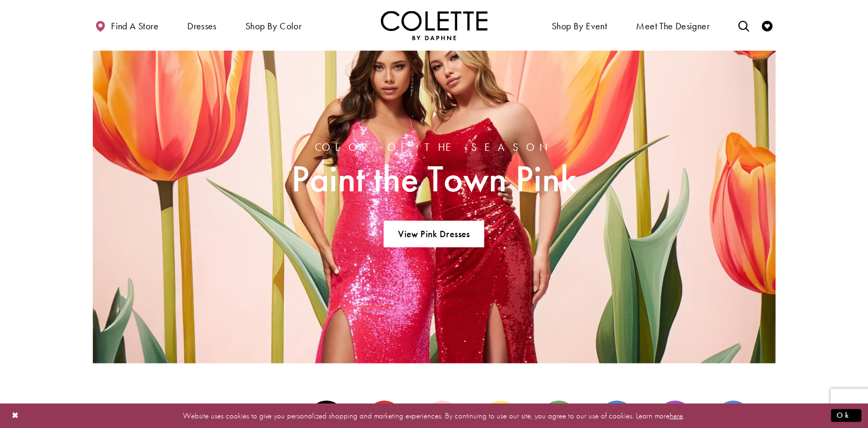 This screenshot has height=428, width=868. What do you see at coordinates (767, 25) in the screenshot?
I see `a: Check Wishlist` at bounding box center [767, 25].